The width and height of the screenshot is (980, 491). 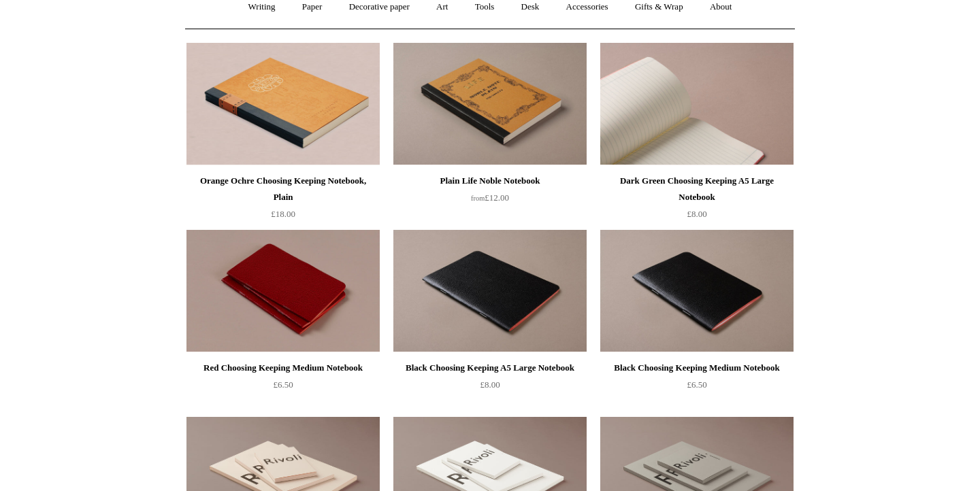 I want to click on img: Plain Life Noble Notebook, so click(x=490, y=104).